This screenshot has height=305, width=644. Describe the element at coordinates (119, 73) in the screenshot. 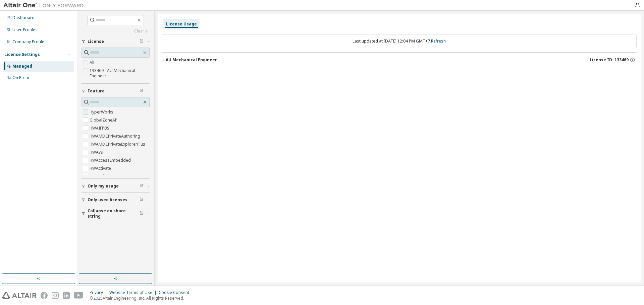

I see `label: 133469 - AU Mechanical Engineer` at that location.